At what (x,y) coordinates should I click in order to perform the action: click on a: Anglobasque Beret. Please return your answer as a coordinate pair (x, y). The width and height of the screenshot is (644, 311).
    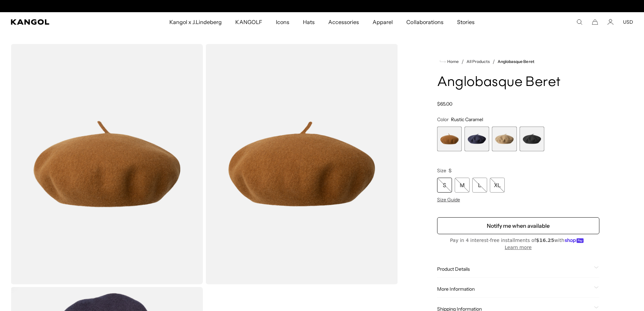
    Looking at the image, I should click on (516, 61).